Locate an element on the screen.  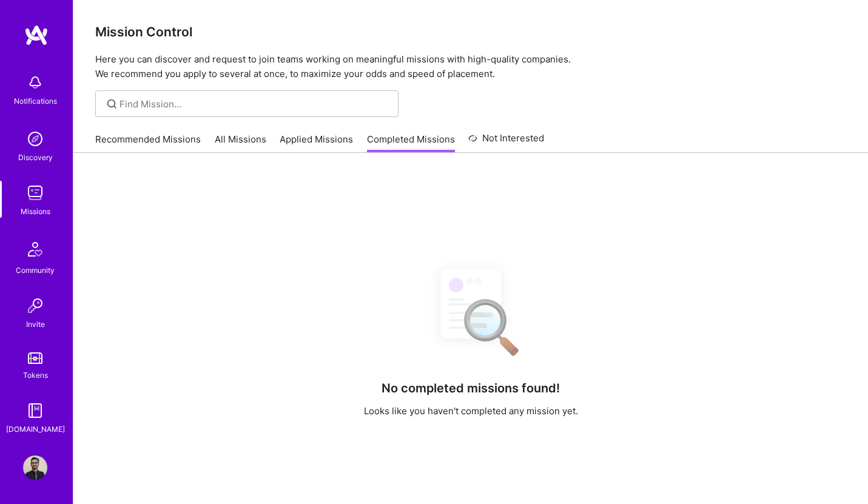
div: Invite is located at coordinates (35, 324).